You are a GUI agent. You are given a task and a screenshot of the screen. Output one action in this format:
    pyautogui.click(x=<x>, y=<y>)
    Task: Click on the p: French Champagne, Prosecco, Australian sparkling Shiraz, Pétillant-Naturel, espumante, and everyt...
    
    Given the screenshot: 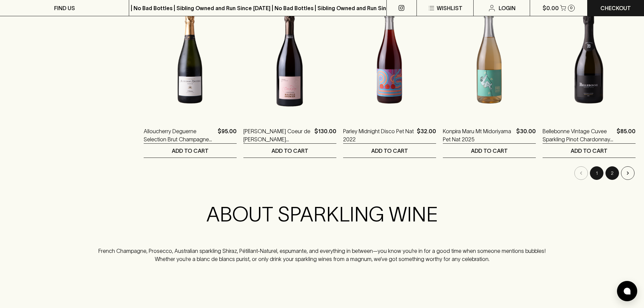 What is the action you would take?
    pyautogui.click(x=322, y=255)
    